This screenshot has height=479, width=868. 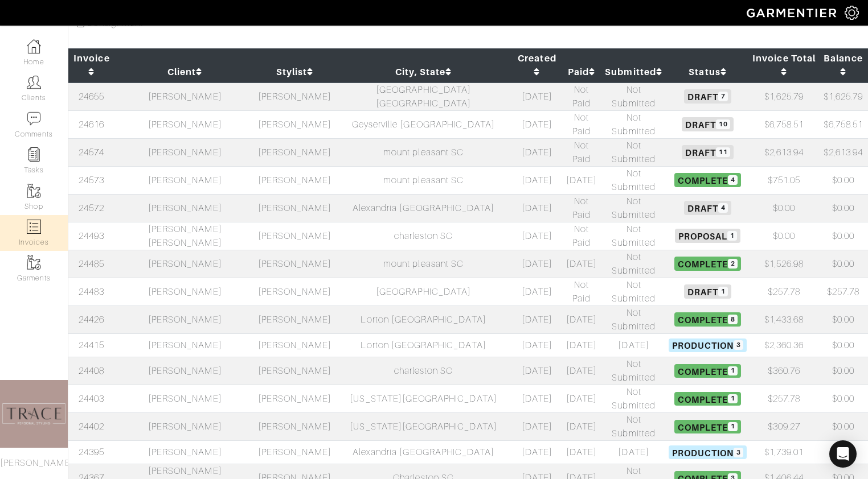 I want to click on span: 8, so click(x=732, y=319).